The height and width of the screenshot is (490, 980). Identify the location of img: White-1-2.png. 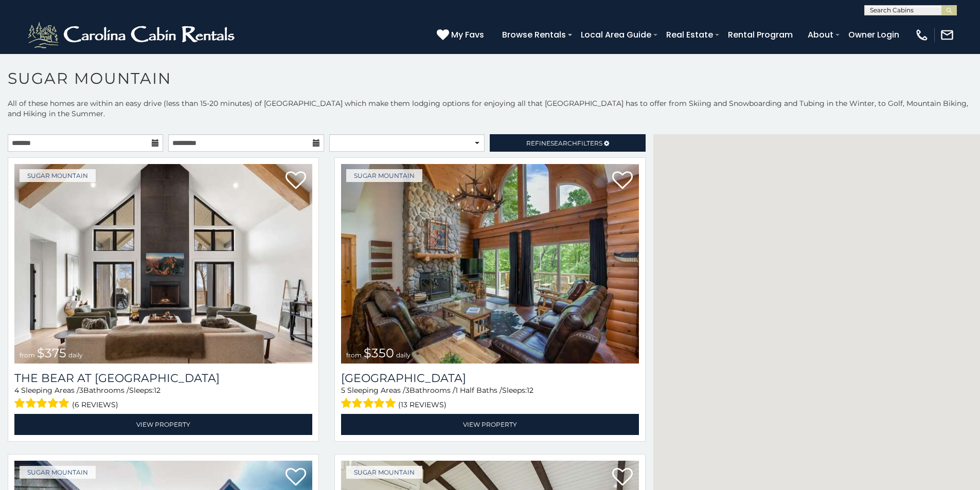
(132, 35).